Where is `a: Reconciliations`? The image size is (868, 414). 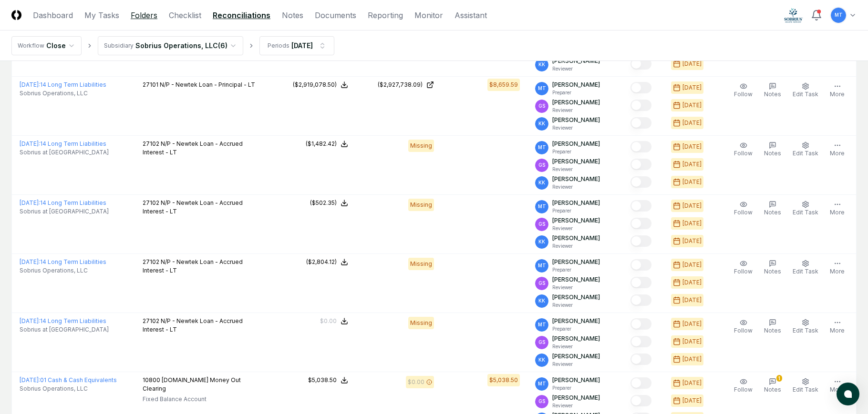
a: Reconciliations is located at coordinates (241, 15).